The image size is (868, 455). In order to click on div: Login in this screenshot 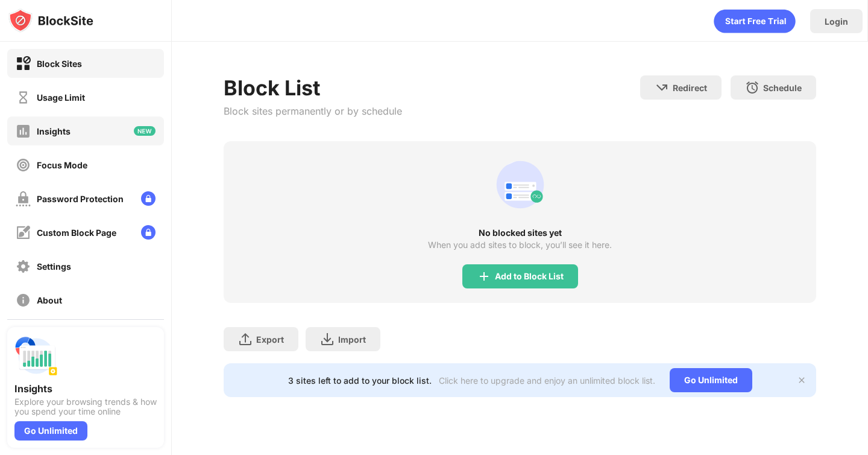, I will do `click(837, 21)`.